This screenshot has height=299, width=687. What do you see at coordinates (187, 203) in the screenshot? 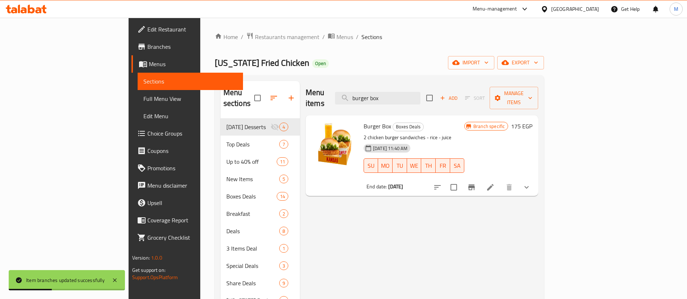
I see `a: Upsell` at bounding box center [187, 203].